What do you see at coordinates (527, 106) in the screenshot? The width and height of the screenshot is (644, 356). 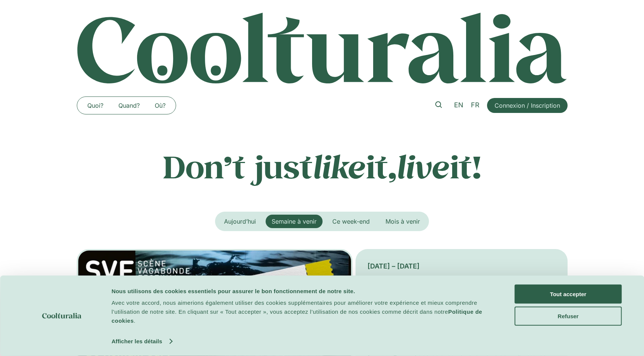 I see `a: Connexion / Inscription` at bounding box center [527, 106].